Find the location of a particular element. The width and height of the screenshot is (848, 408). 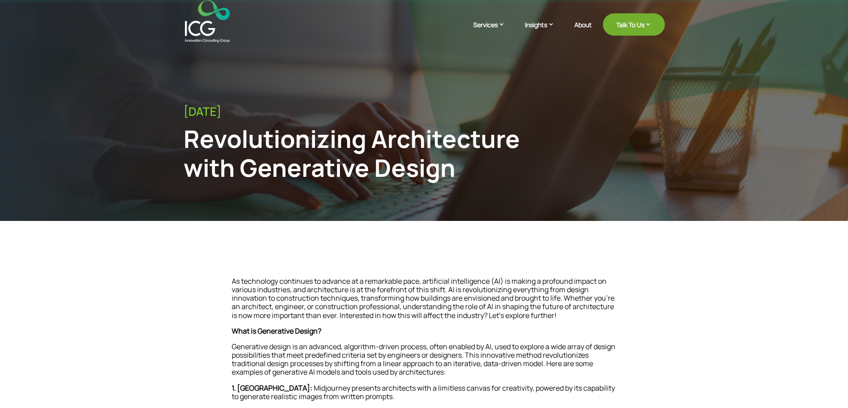

div: Chat-Widget is located at coordinates (774, 360).